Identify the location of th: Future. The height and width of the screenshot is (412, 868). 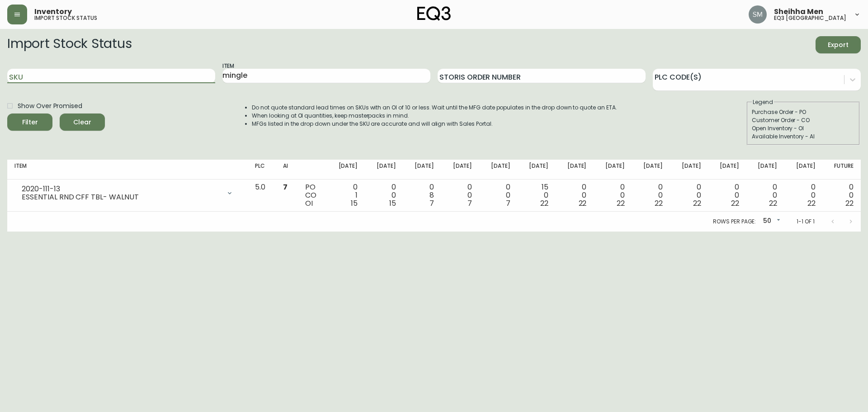
(842, 170).